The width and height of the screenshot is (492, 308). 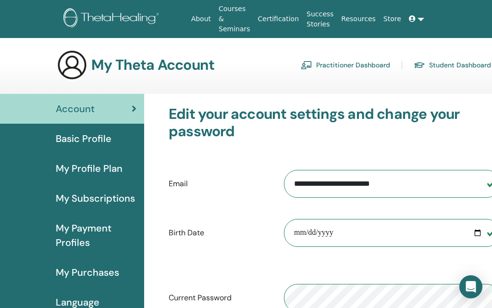 What do you see at coordinates (307, 65) in the screenshot?
I see `img: chalkboard-teacher.svg` at bounding box center [307, 65].